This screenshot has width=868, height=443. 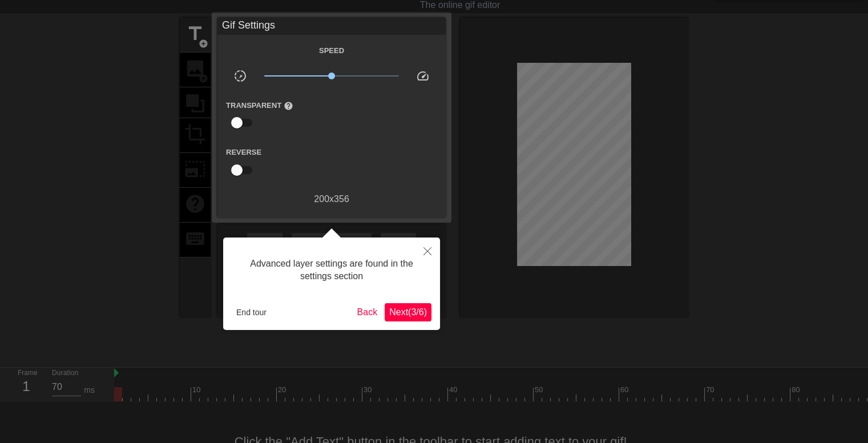 What do you see at coordinates (427, 251) in the screenshot?
I see `button: Close` at bounding box center [427, 251].